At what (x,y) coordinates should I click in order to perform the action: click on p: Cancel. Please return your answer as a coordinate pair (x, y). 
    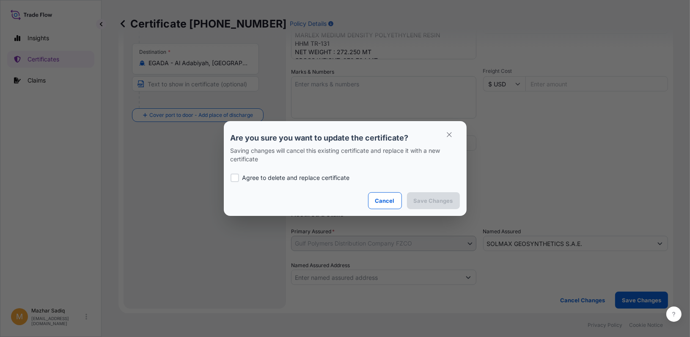
    Looking at the image, I should click on (385, 201).